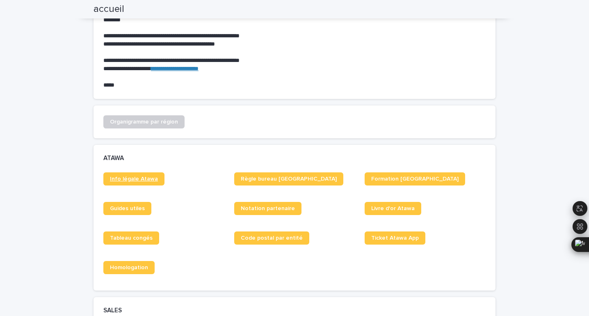 This screenshot has height=316, width=589. I want to click on h2: ATAWA, so click(114, 158).